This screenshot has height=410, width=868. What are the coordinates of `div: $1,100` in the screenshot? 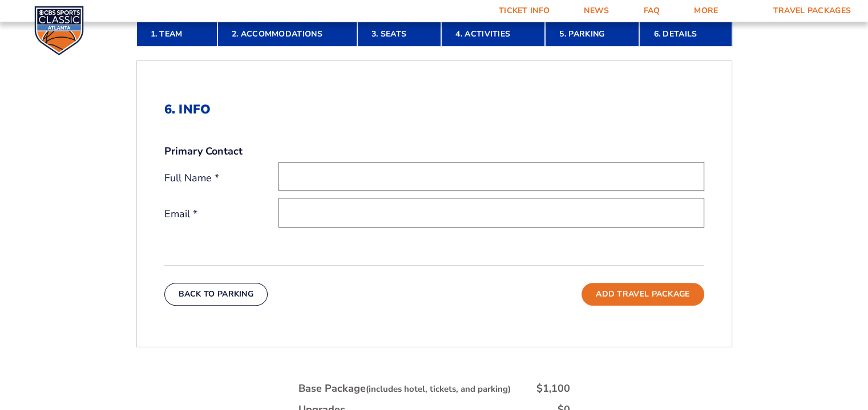 It's located at (553, 388).